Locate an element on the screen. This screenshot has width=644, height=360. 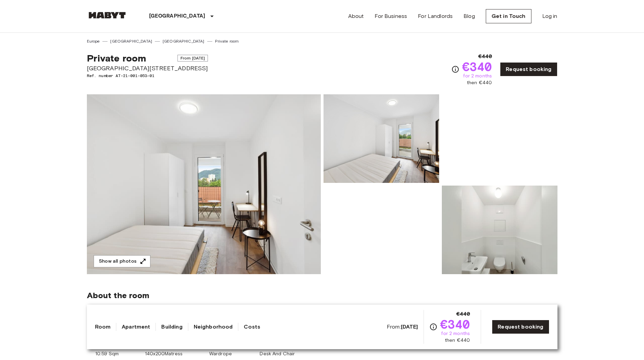
a: About is located at coordinates (356, 16).